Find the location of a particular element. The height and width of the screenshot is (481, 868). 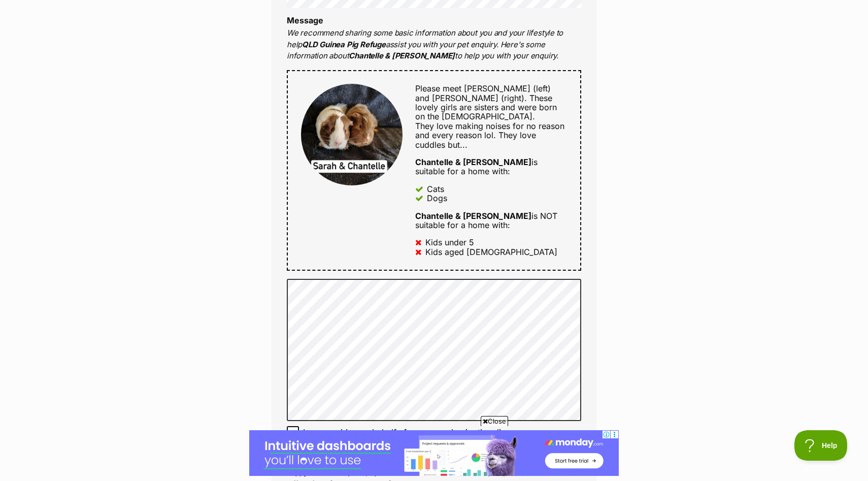

div: Cats is located at coordinates (436, 189).